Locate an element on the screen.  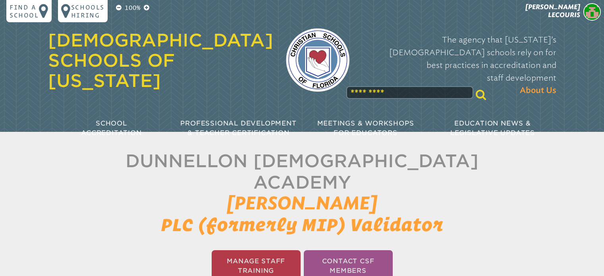
img: 928195b70fb172cf12a964a59dd449b0 is located at coordinates (592, 12).